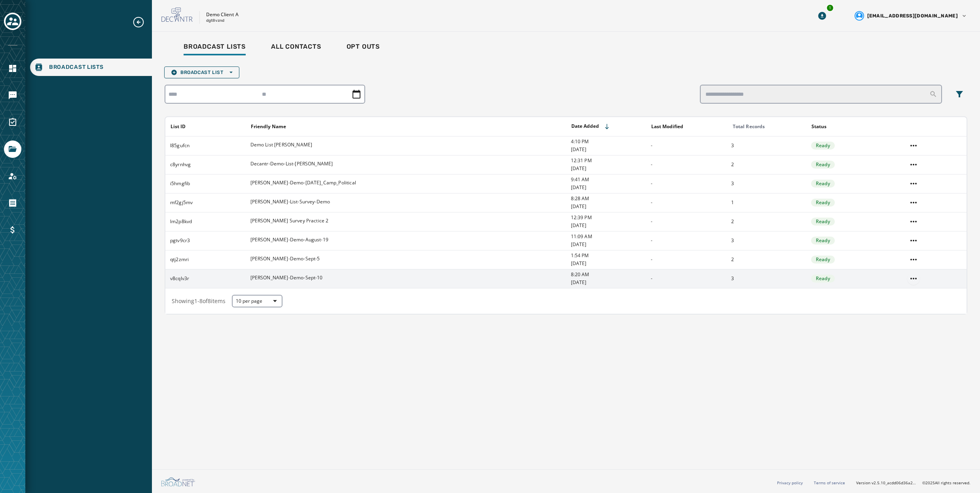 The image size is (980, 493). I want to click on p: dgt8vznd, so click(215, 20).